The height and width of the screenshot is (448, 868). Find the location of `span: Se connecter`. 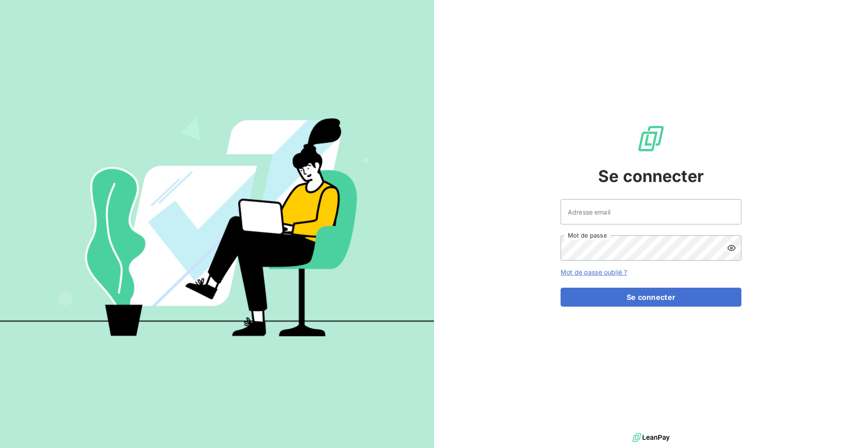

span: Se connecter is located at coordinates (651, 176).